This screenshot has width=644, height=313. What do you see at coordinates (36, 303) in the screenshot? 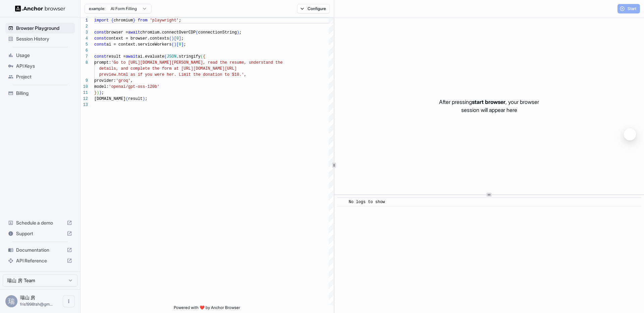
I see `span: fris1998tsh@gmail.com` at bounding box center [36, 303].